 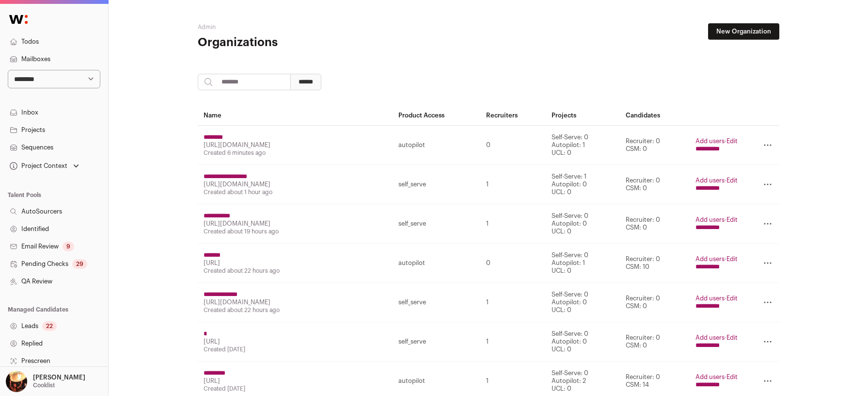 I want to click on th: Product Access, so click(x=436, y=116).